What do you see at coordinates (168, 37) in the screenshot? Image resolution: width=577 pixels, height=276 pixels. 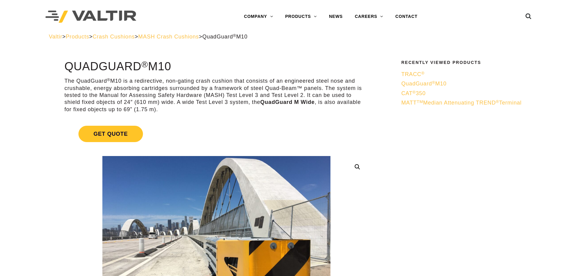 I see `a: MASH Crash Cushions` at bounding box center [168, 37].